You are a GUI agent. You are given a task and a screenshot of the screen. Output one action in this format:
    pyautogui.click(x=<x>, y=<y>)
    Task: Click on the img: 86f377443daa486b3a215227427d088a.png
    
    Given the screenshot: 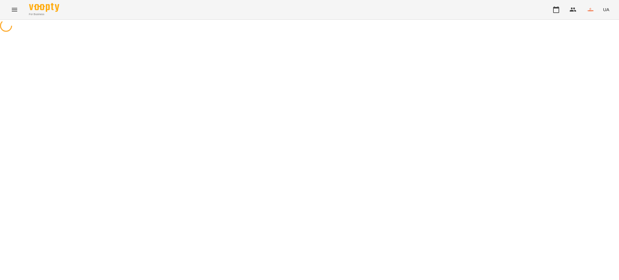 What is the action you would take?
    pyautogui.click(x=590, y=10)
    